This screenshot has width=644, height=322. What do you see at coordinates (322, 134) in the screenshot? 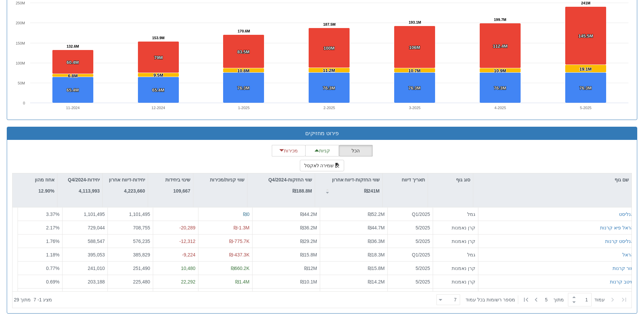
I see `h3: פירוט מחזיקים` at bounding box center [322, 134].